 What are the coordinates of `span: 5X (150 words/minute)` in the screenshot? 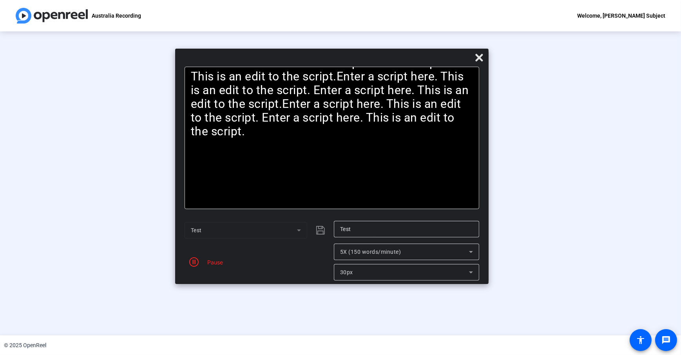 It's located at (371, 252).